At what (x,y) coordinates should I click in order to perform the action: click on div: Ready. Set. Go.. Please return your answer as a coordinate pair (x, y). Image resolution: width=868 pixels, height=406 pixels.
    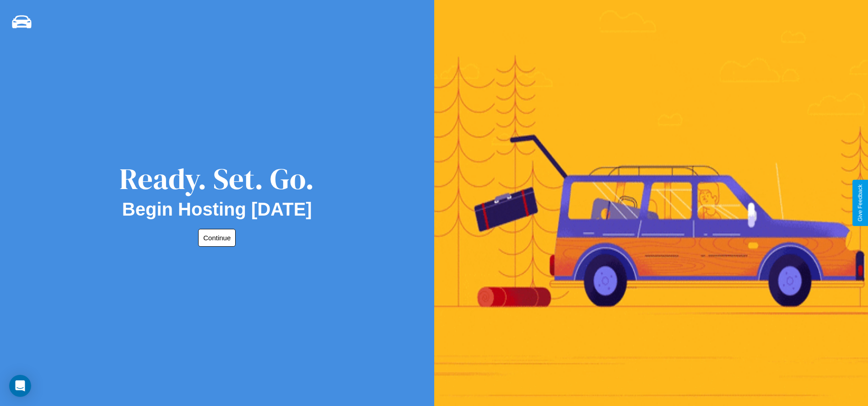
    Looking at the image, I should click on (217, 179).